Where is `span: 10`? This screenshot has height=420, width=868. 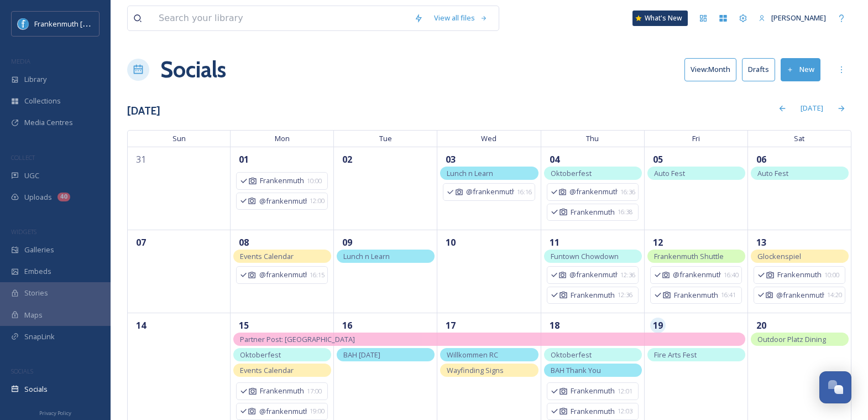
span: 10 is located at coordinates (451, 242).